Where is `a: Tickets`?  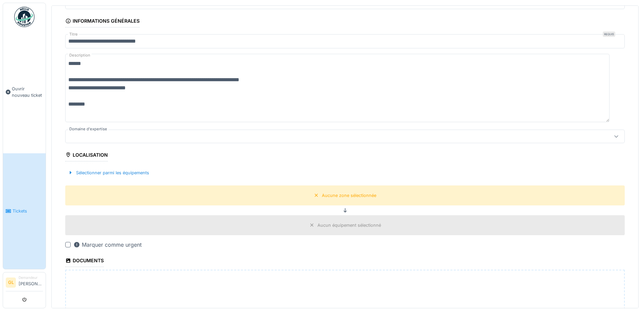
a: Tickets is located at coordinates (24, 211).